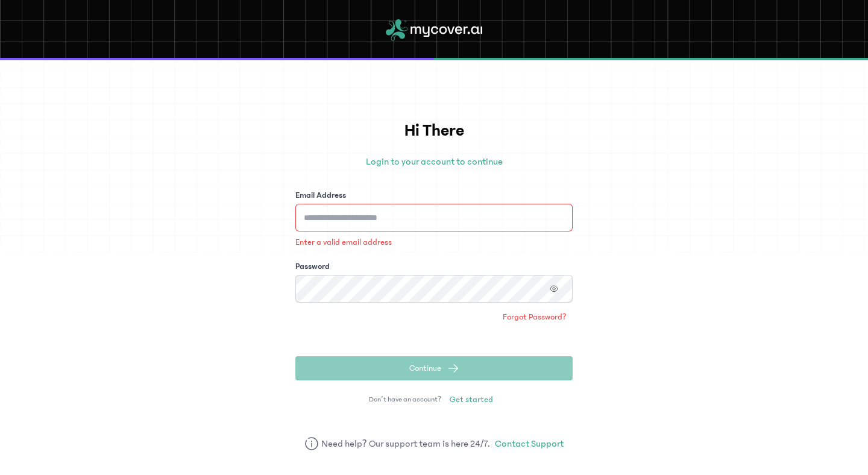 This screenshot has height=475, width=868. Describe the element at coordinates (471, 399) in the screenshot. I see `a: Get started` at that location.